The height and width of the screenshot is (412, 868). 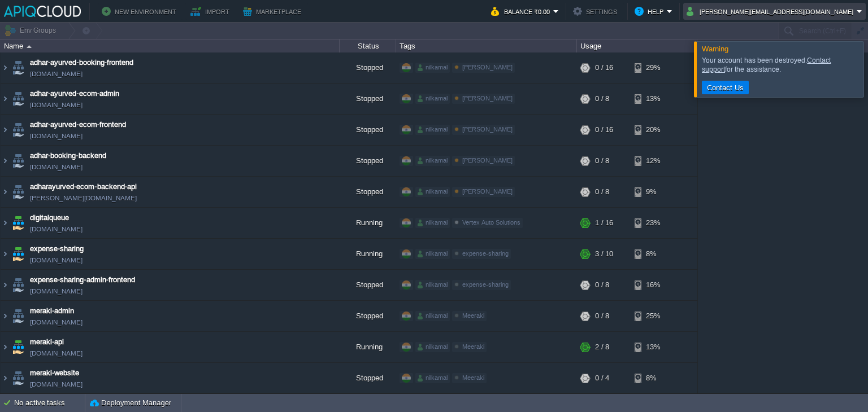 What do you see at coordinates (68, 156) in the screenshot?
I see `a: adhar-booking-backend` at bounding box center [68, 156].